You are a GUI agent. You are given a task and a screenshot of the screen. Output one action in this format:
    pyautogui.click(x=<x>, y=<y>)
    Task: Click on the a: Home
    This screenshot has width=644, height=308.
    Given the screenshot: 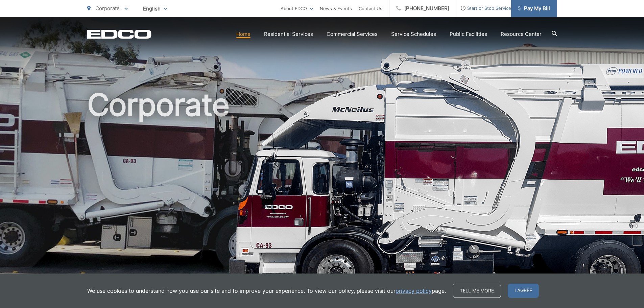 What is the action you would take?
    pyautogui.click(x=244, y=34)
    